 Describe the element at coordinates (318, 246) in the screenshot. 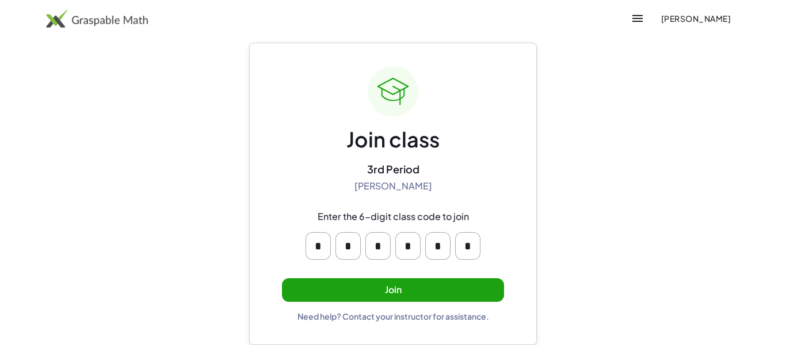

I see `input: Please enter OTP character 1` at that location.